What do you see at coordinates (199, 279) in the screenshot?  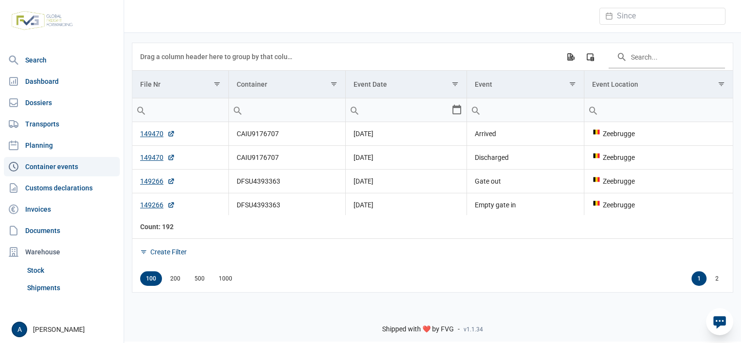 I see `div: Items per page: 500` at bounding box center [199, 279].